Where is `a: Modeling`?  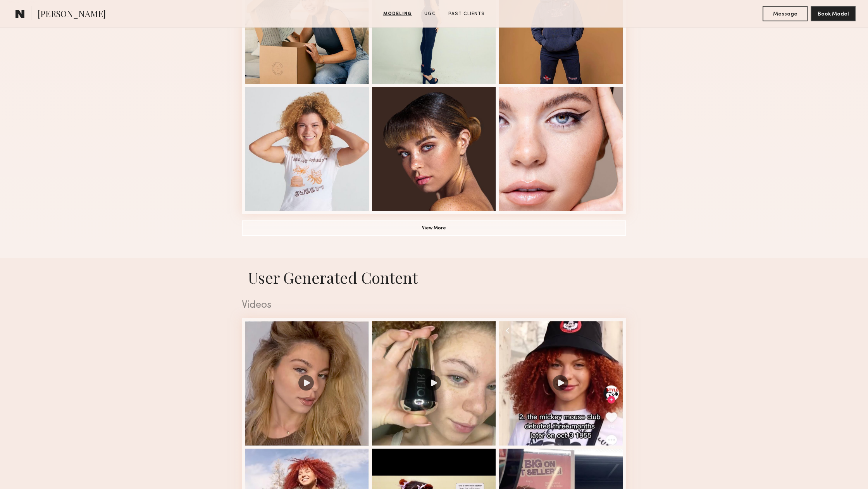
a: Modeling is located at coordinates (398, 14).